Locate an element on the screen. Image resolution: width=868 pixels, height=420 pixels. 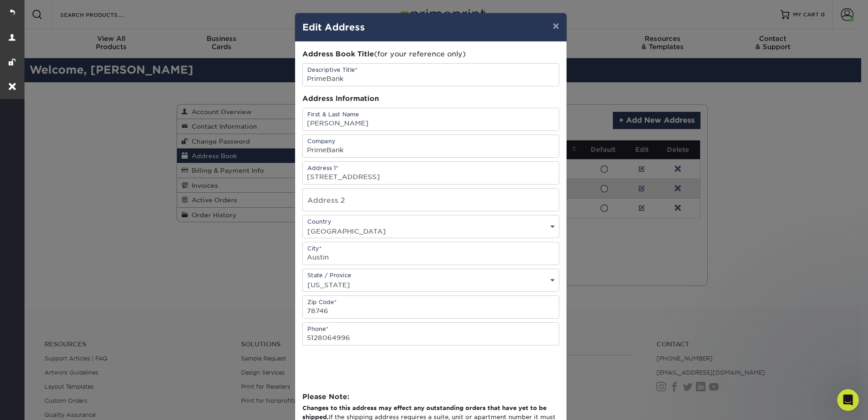
strong: Please Note: is located at coordinates (326, 396).